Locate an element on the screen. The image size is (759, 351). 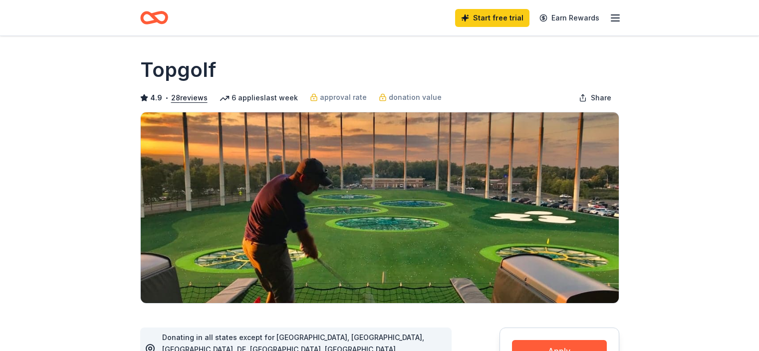
a: donation value is located at coordinates (410, 97).